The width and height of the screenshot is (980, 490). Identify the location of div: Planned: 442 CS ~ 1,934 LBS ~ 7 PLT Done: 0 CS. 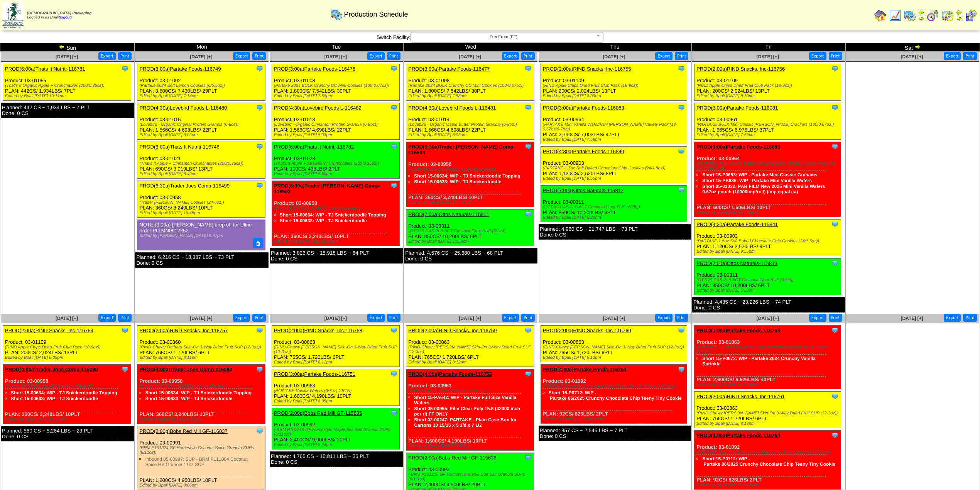
(67, 111).